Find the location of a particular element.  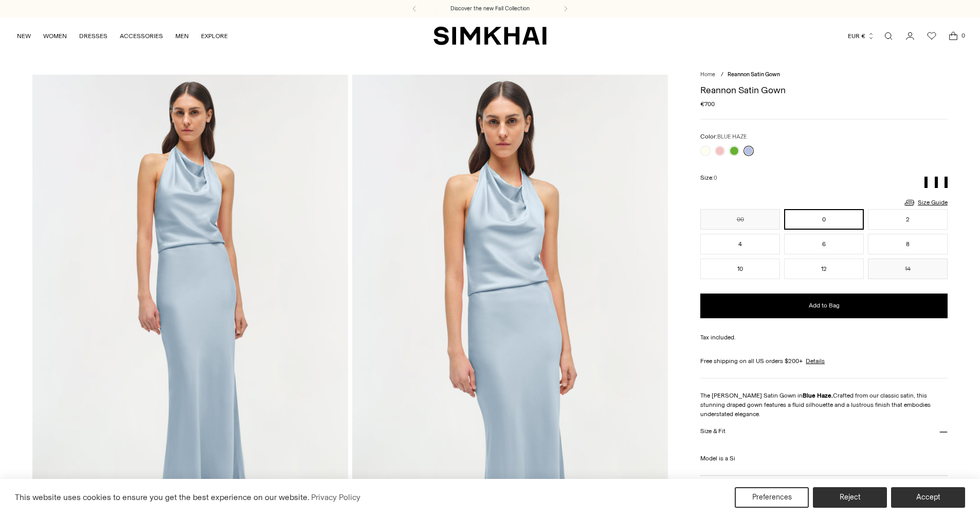

label: Color: is located at coordinates (723, 136).